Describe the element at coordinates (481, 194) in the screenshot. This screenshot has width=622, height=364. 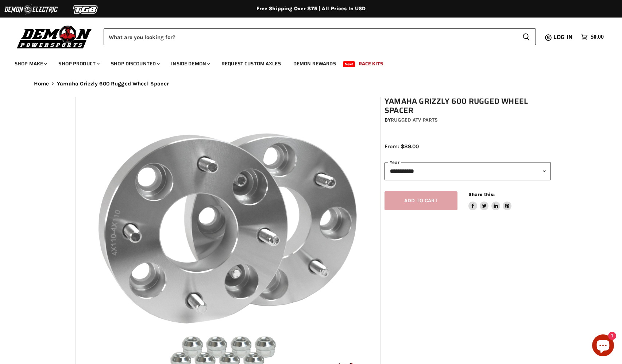
I see `span: Share this:` at that location.